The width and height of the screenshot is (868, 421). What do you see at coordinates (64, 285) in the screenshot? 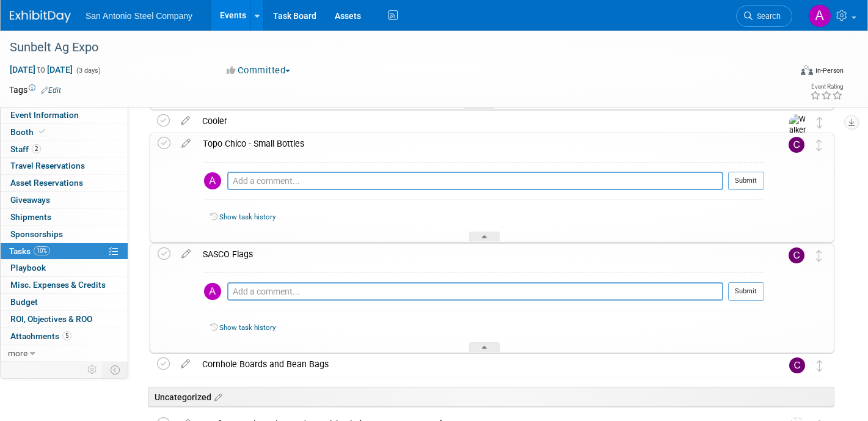
I see `a: Misc. Expenses & Credits` at bounding box center [64, 285].